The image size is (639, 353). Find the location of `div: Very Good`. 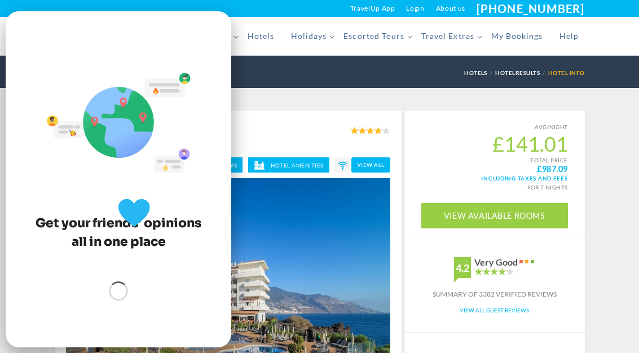

div: Very Good is located at coordinates (495, 262).